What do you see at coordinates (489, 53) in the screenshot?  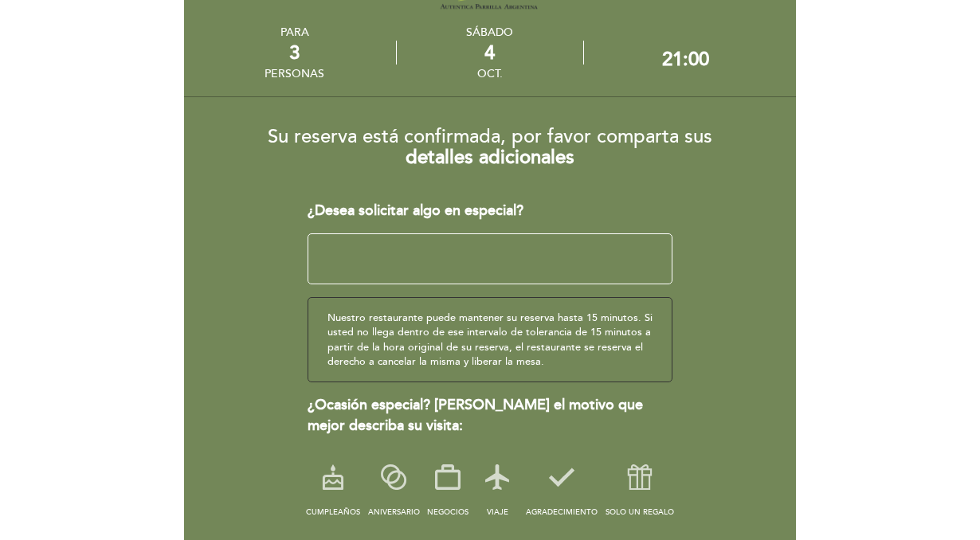 I see `div: 4` at bounding box center [489, 53].